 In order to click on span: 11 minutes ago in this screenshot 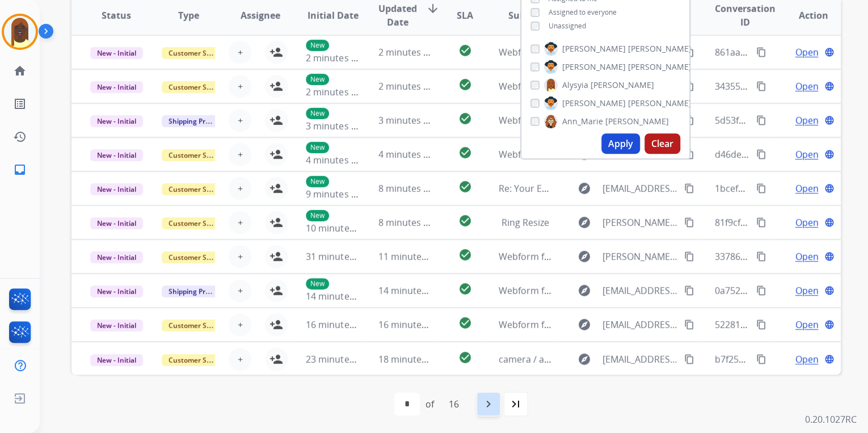, I will do `click(411, 256)`.